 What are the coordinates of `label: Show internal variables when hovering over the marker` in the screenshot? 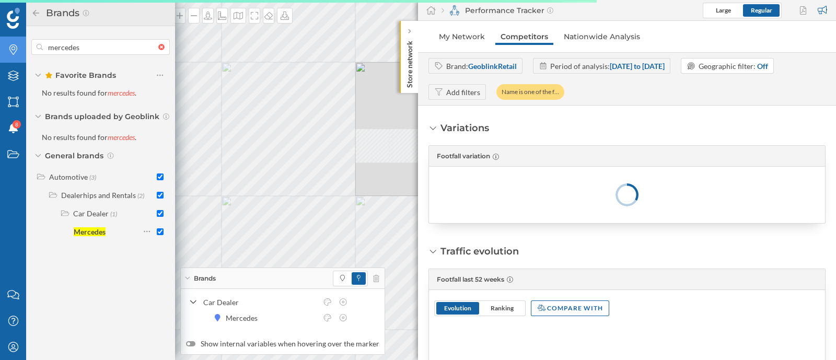 It's located at (283, 344).